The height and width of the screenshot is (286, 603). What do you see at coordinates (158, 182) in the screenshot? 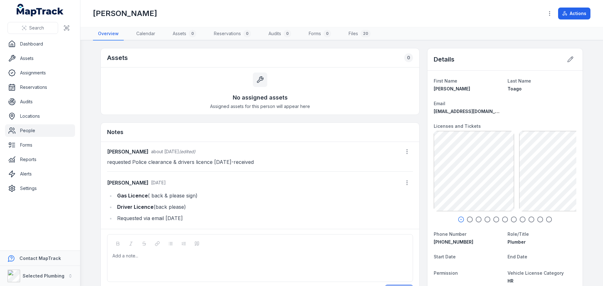
I see `time: 8/21/2025, 12:52:23 PM` at bounding box center [158, 182].